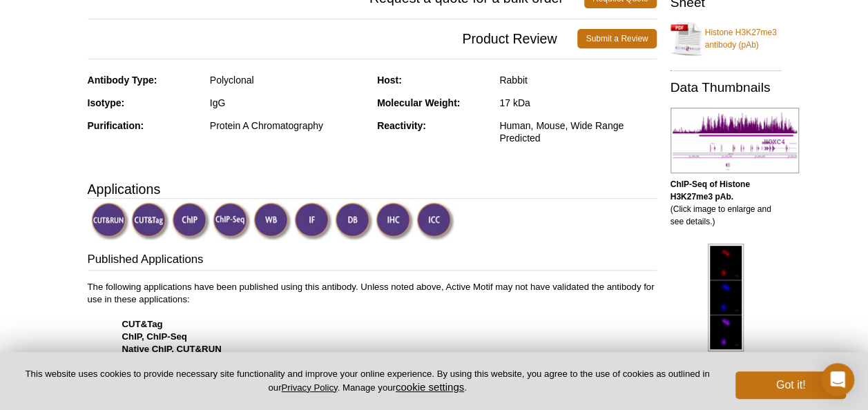 The width and height of the screenshot is (868, 410). What do you see at coordinates (390, 80) in the screenshot?
I see `strong: Host:` at bounding box center [390, 80].